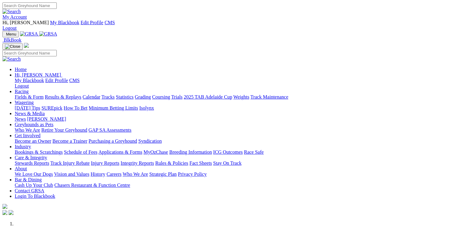 The image size is (464, 226). I want to click on div: About, so click(238, 175).